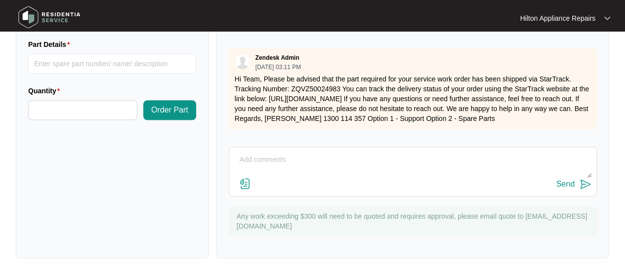  Describe the element at coordinates (586, 184) in the screenshot. I see `img: send-icon.svg` at that location.